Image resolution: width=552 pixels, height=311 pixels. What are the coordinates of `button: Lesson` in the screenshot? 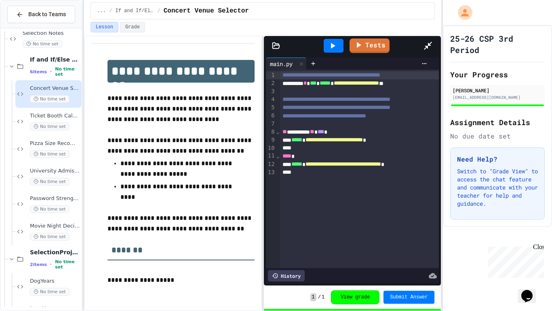 It's located at (104, 27).